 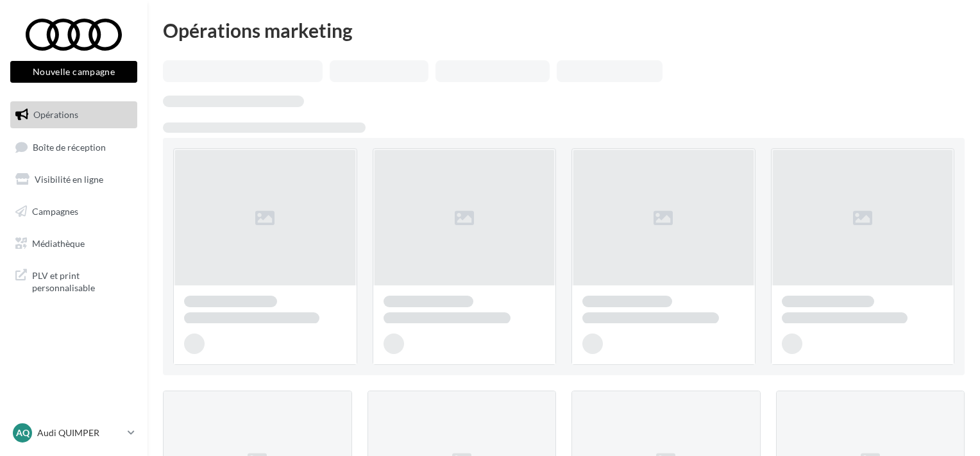 I want to click on span: Campagnes, so click(x=55, y=211).